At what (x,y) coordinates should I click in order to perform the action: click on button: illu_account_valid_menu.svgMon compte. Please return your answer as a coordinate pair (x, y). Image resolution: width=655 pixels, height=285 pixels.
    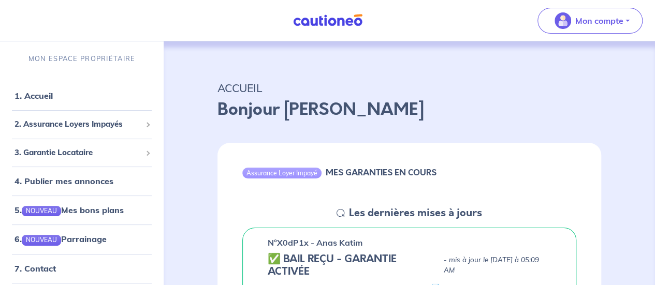
    Looking at the image, I should click on (590, 21).